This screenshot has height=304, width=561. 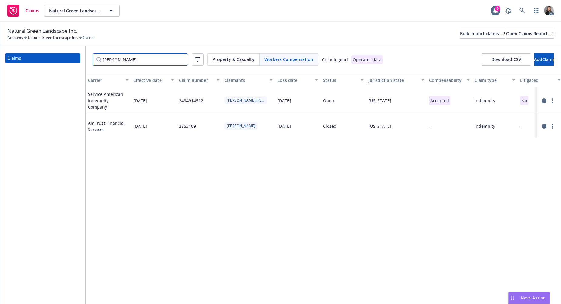 What do you see at coordinates (396, 80) in the screenshot?
I see `button: Jurisdiction state` at bounding box center [396, 80].